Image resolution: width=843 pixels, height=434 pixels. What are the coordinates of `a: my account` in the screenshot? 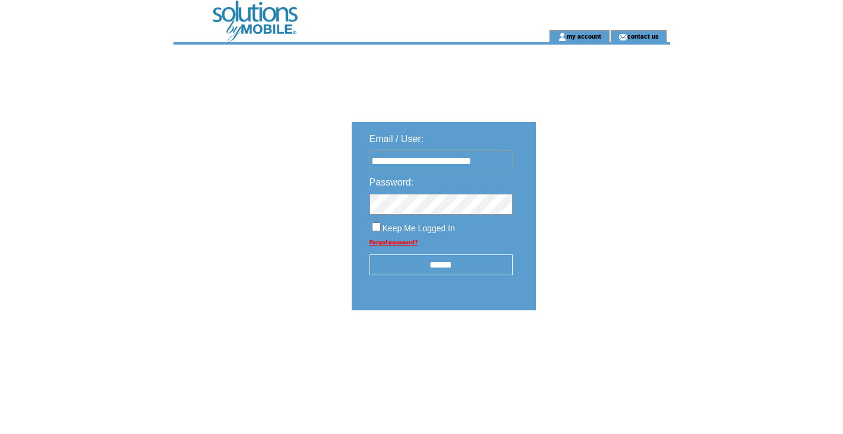 It's located at (584, 36).